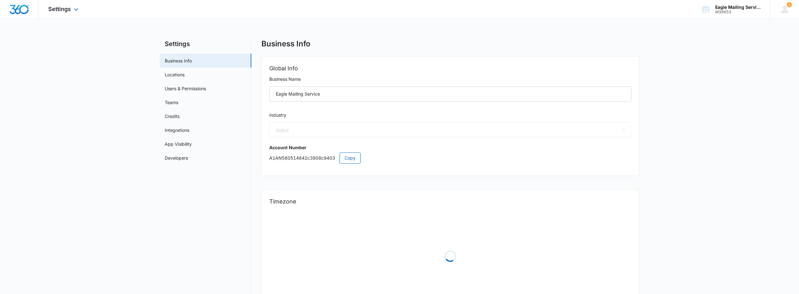  What do you see at coordinates (286, 44) in the screenshot?
I see `h1: Business Info` at bounding box center [286, 44].